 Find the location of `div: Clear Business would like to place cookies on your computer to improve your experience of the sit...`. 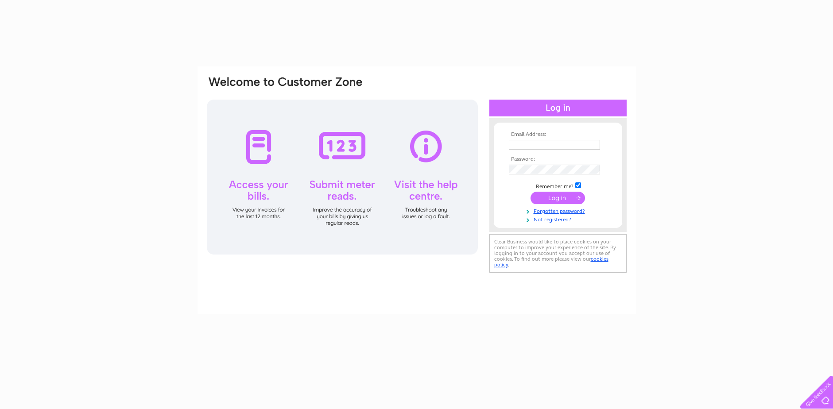

div: Clear Business would like to place cookies on your computer to improve your experience of the sit... is located at coordinates (558, 253).